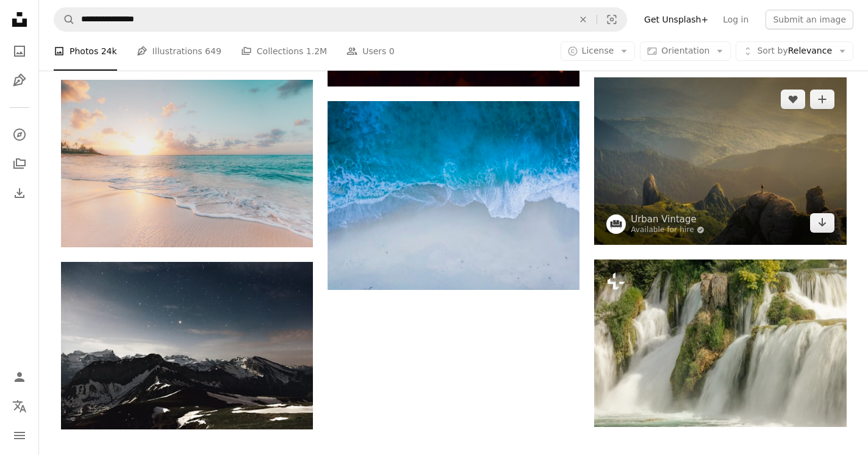  Describe the element at coordinates (583, 19) in the screenshot. I see `button: Clear` at that location.